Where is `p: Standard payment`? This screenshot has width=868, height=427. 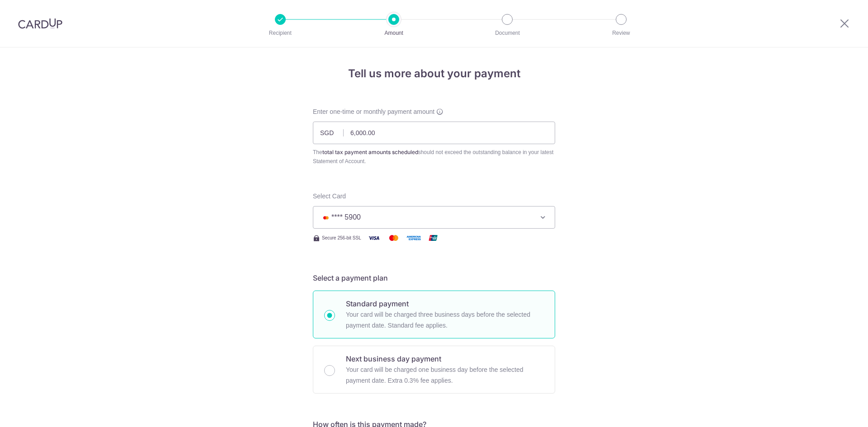
p: Standard payment is located at coordinates (445, 304).